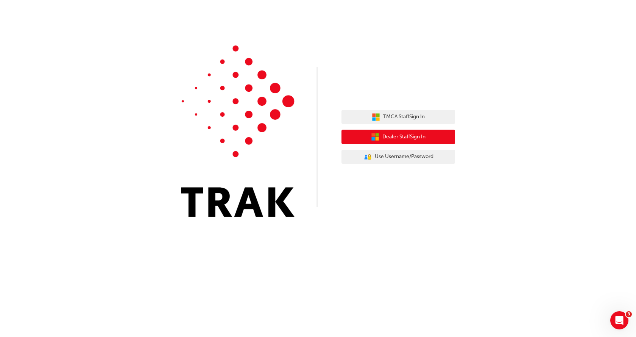  I want to click on span: Use Username/Password, so click(404, 156).